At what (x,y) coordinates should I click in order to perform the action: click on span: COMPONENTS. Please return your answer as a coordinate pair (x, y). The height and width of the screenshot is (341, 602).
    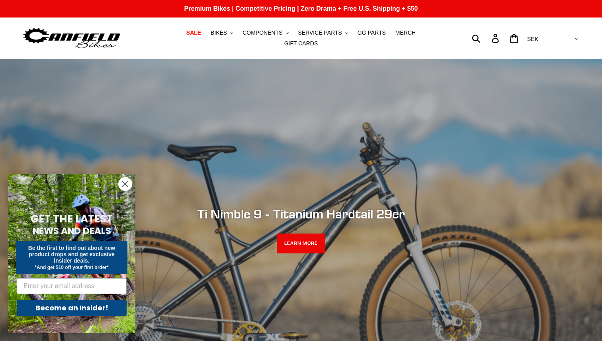
    Looking at the image, I should click on (263, 33).